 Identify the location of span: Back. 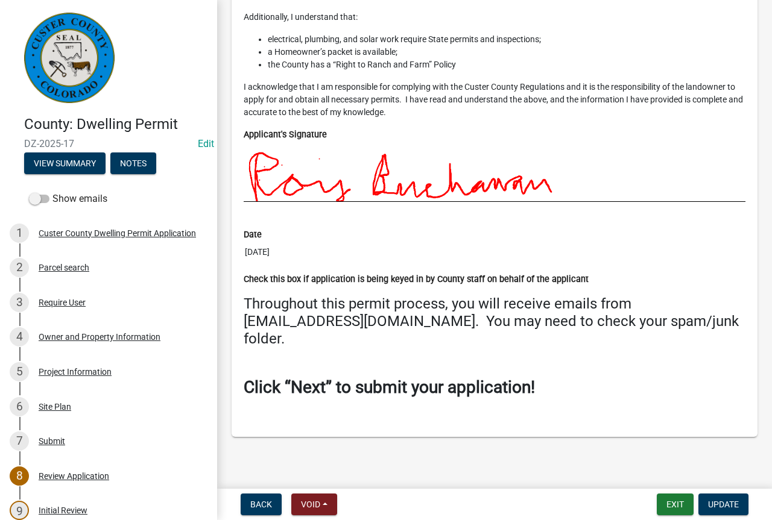
(261, 505).